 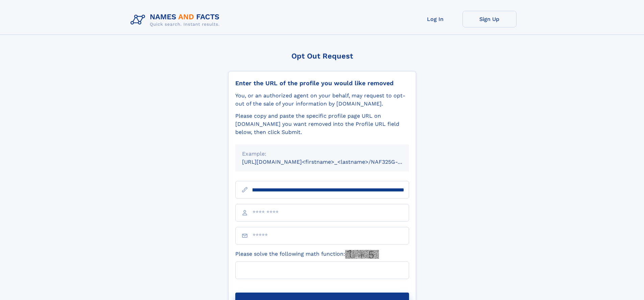 What do you see at coordinates (435, 19) in the screenshot?
I see `a: Log In` at bounding box center [435, 19].